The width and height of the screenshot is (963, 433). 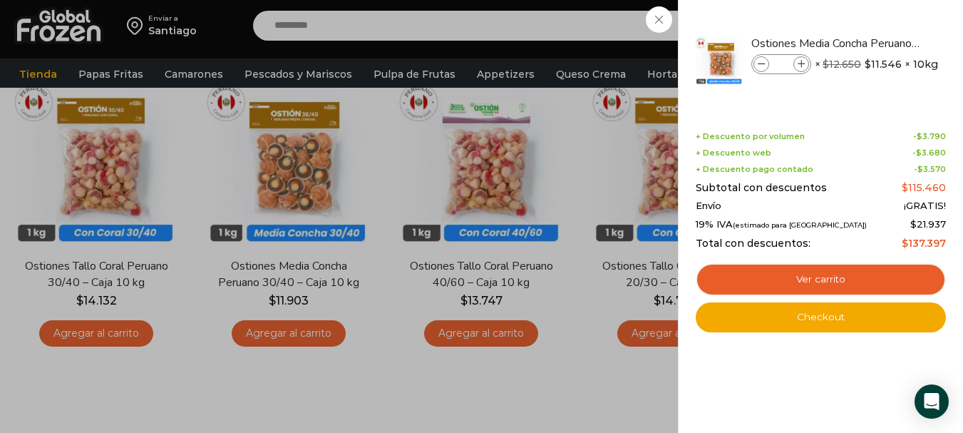 What do you see at coordinates (754, 169) in the screenshot?
I see `span: + Descuento pago contado` at bounding box center [754, 169].